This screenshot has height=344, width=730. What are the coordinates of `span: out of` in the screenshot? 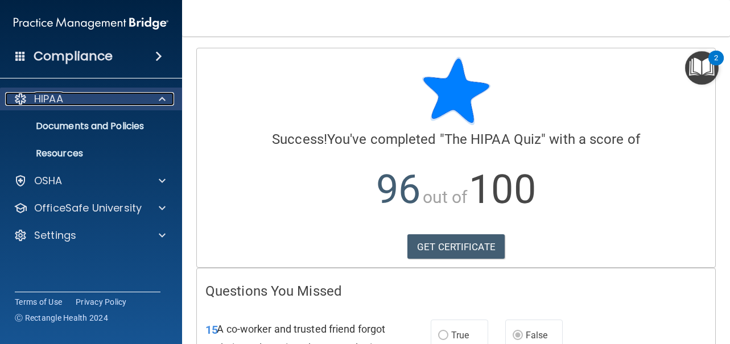 It's located at (445, 197).